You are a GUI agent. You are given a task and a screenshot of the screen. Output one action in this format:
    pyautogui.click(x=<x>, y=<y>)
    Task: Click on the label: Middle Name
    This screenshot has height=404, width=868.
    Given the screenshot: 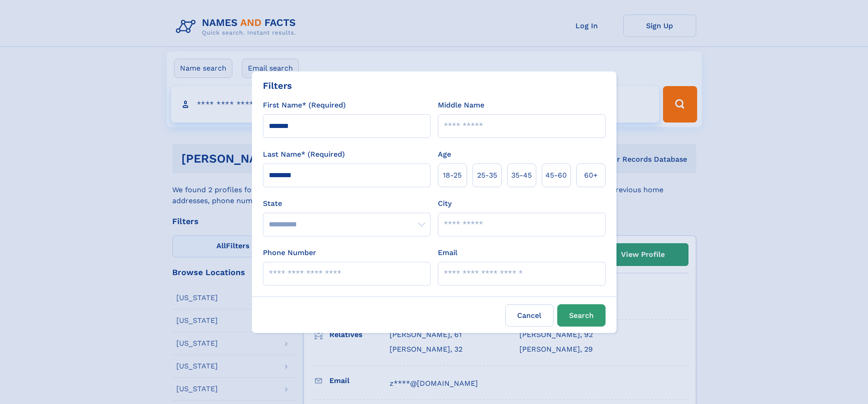 What is the action you would take?
    pyautogui.click(x=461, y=105)
    